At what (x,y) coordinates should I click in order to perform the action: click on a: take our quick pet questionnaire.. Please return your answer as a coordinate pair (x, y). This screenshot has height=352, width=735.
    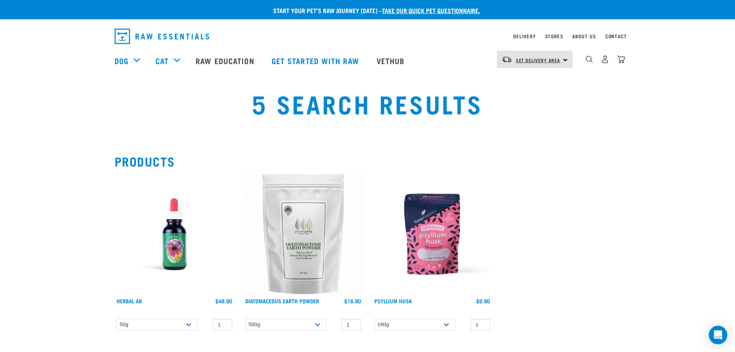
    Looking at the image, I should click on (431, 10).